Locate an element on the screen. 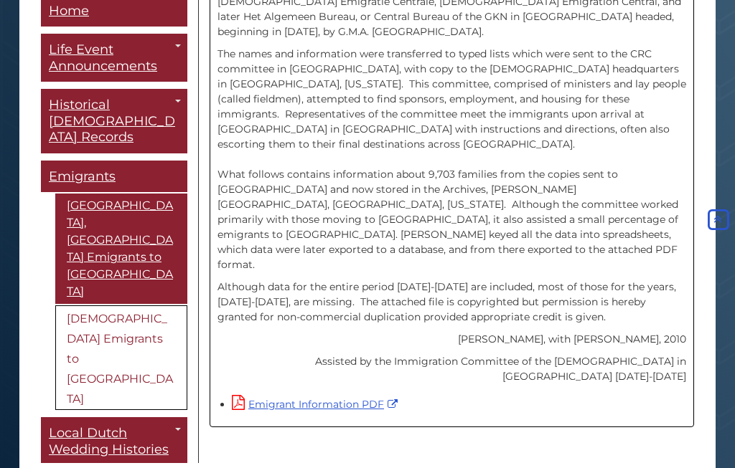 This screenshot has width=735, height=468. p: The names and information were transferred to typed lists which were sent to the CRC committee in... is located at coordinates (451, 159).